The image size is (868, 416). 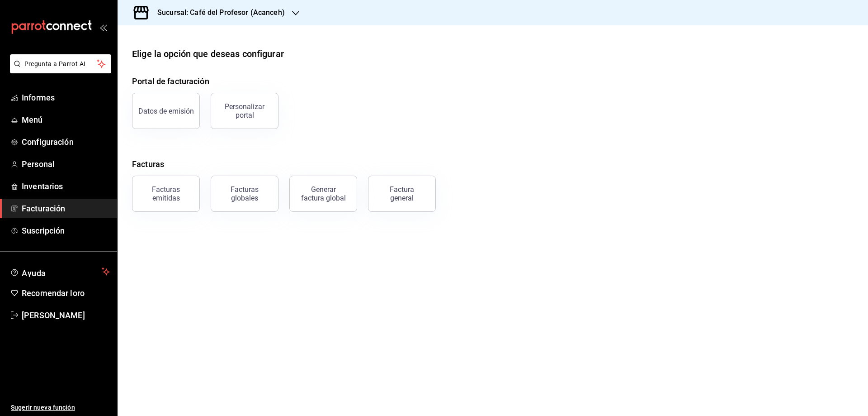 What do you see at coordinates (166, 111) in the screenshot?
I see `font: Datos de emisión` at bounding box center [166, 111].